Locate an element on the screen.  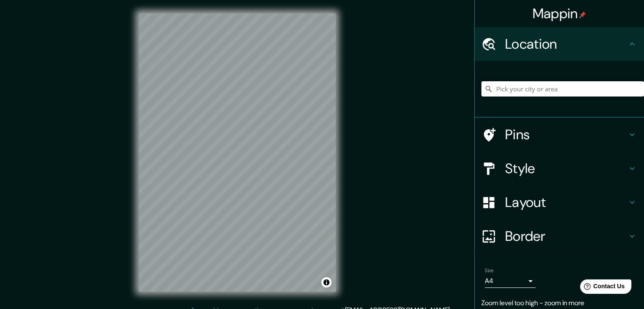
button: Toggle attribution is located at coordinates (327, 283).